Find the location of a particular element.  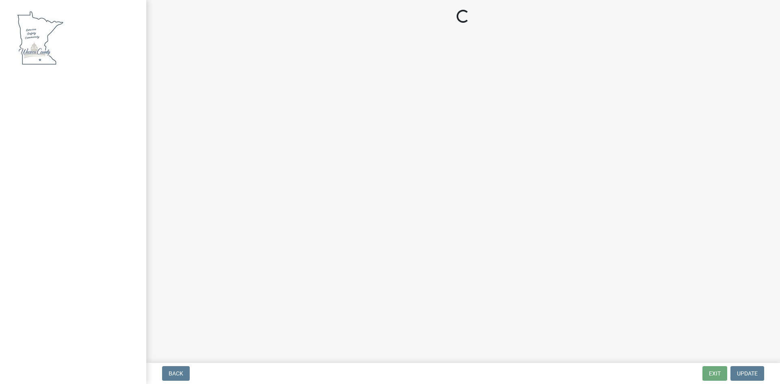

button: Update is located at coordinates (747, 373).